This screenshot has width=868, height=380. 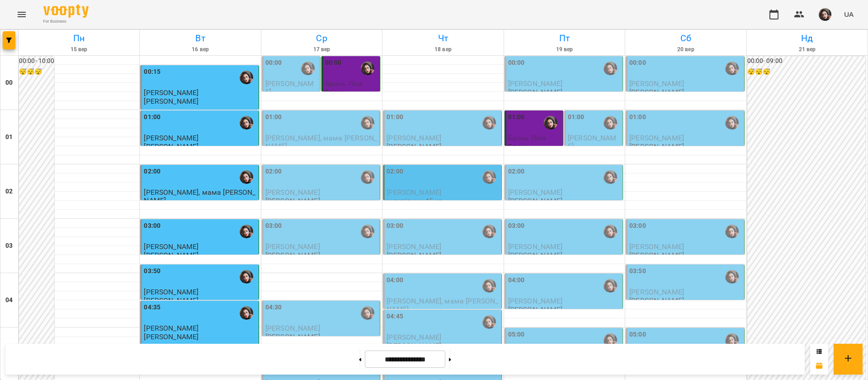 What do you see at coordinates (78, 49) in the screenshot?
I see `h6: 15 вер` at bounding box center [78, 49].